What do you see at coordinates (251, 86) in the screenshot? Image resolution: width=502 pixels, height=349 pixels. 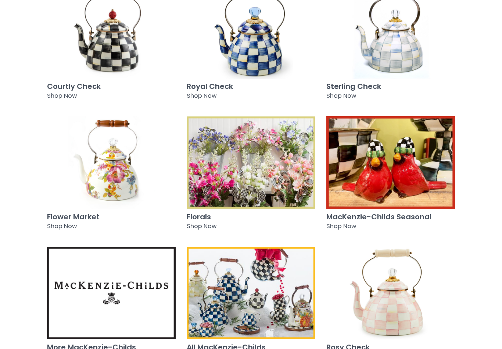 I see `h3: Royal Check` at bounding box center [251, 86].